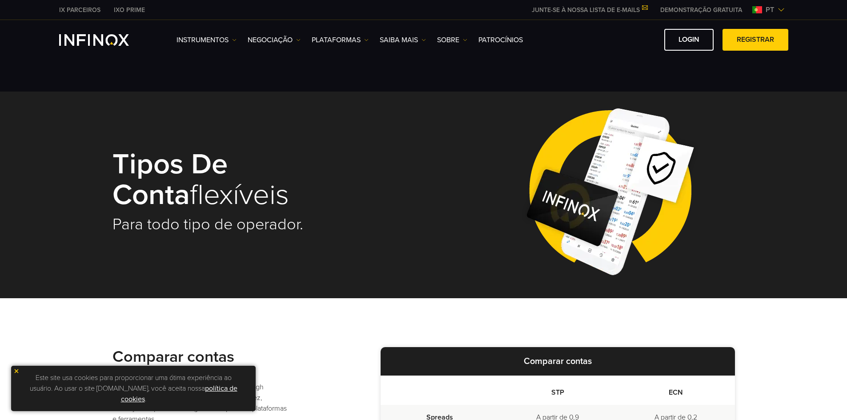 The height and width of the screenshot is (420, 847). I want to click on a: PLATAFORMAS, so click(340, 40).